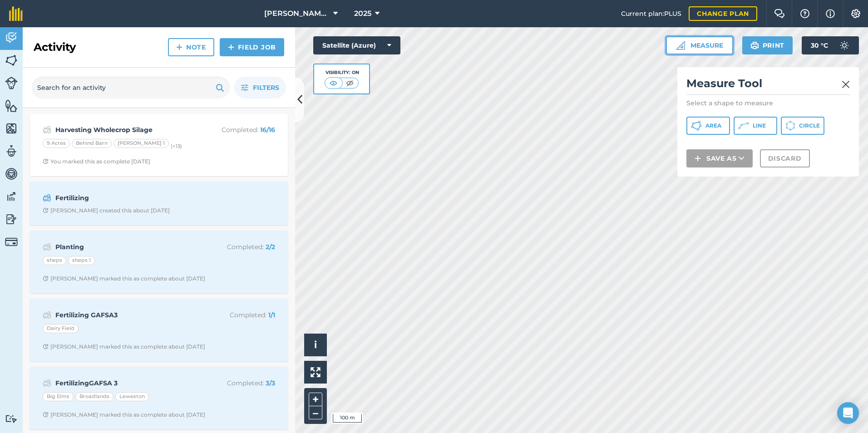  What do you see at coordinates (191, 47) in the screenshot?
I see `a: Note` at bounding box center [191, 47].